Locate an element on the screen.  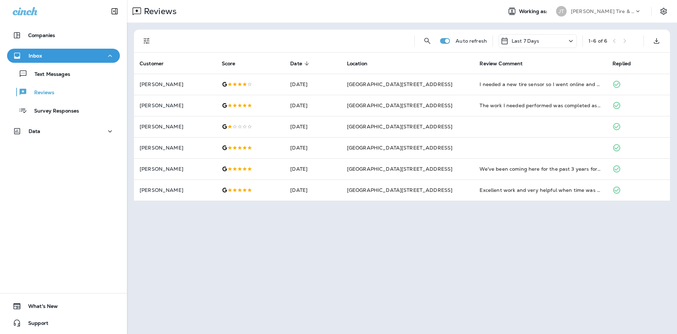
button: Export as CSV is located at coordinates (656, 41).